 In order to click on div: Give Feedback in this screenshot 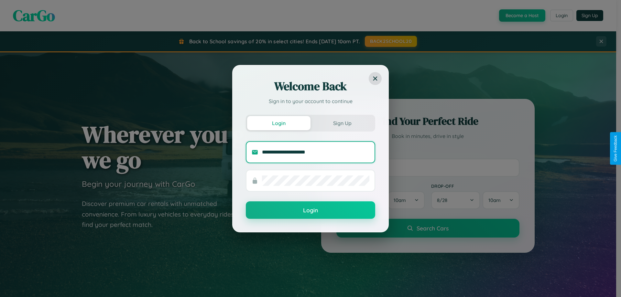, I will do `click(615, 148)`.